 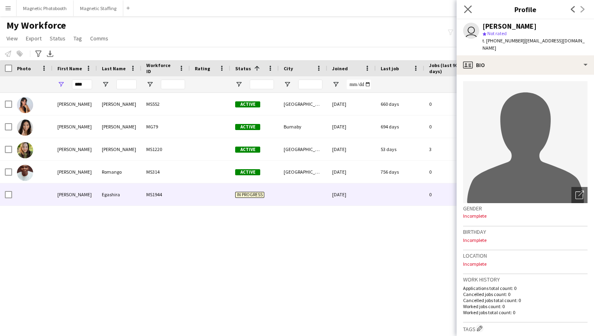 What do you see at coordinates (525, 9) in the screenshot?
I see `h3: Profile` at bounding box center [525, 9].